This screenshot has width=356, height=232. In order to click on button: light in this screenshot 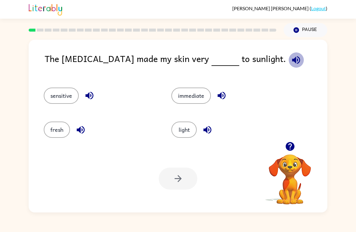, I will do `click(184, 130)`.